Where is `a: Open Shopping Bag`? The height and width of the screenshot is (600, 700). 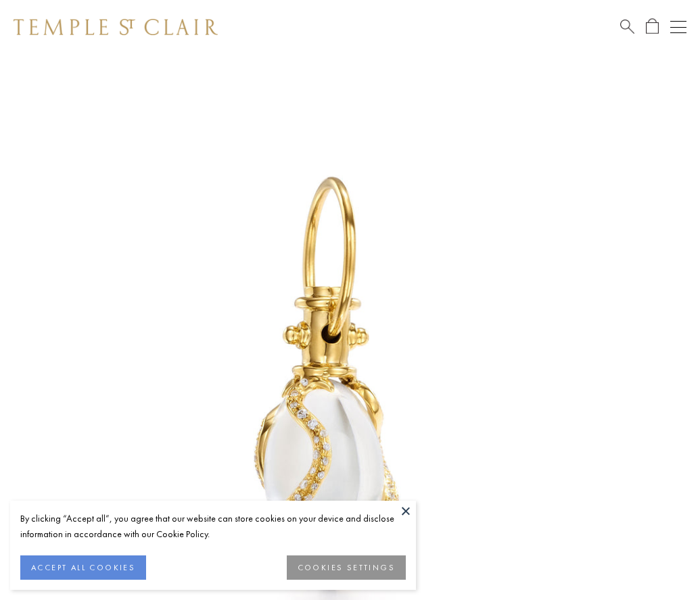
a: Open Shopping Bag is located at coordinates (652, 27).